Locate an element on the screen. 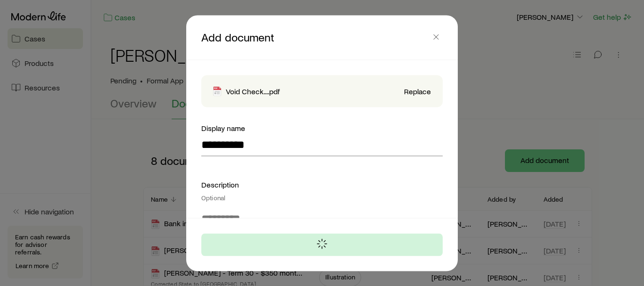 This screenshot has width=644, height=286. div: Description is located at coordinates (322, 190).